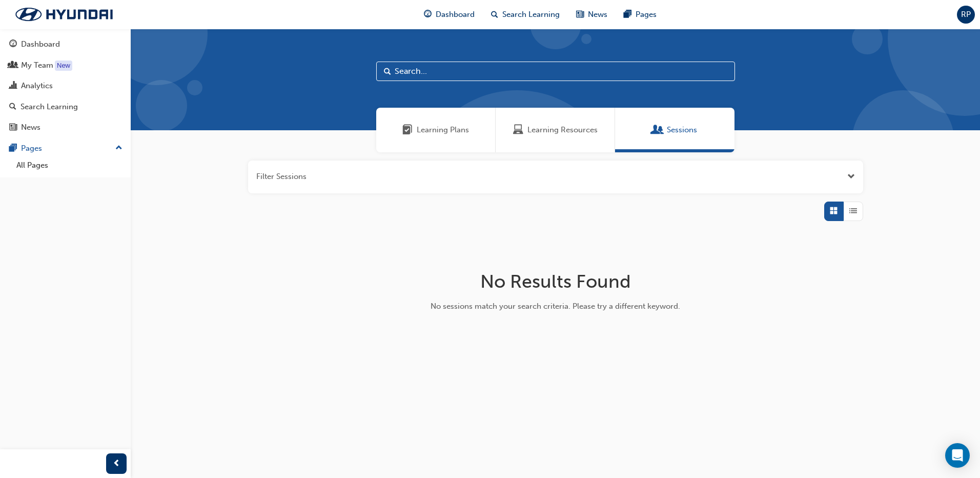 The height and width of the screenshot is (478, 980). What do you see at coordinates (37, 86) in the screenshot?
I see `div: Analytics` at bounding box center [37, 86].